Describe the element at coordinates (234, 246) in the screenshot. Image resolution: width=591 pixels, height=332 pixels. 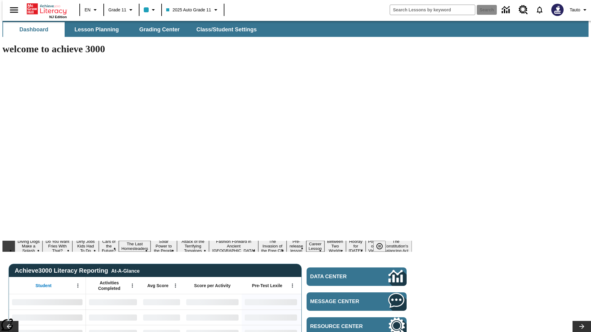
I see `button: Slide 8 Fashion Forward in Ancient Rome` at that location.